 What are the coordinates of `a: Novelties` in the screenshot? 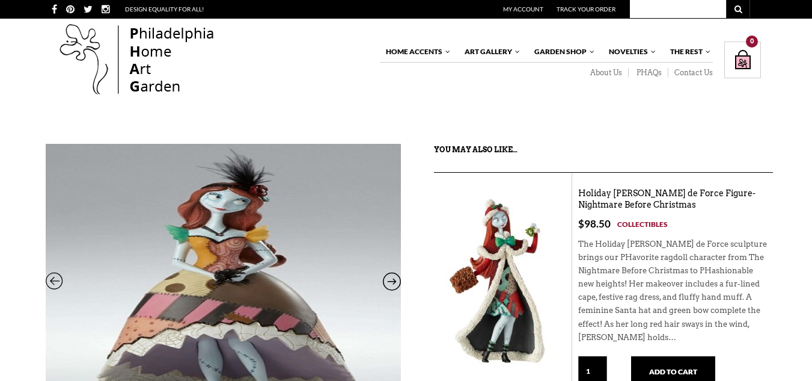 It's located at (630, 52).